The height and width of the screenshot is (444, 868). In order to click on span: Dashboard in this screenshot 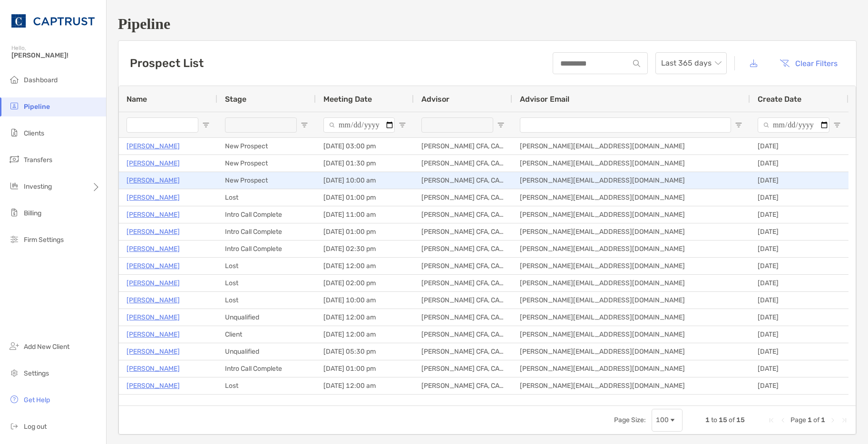, I will do `click(40, 80)`.